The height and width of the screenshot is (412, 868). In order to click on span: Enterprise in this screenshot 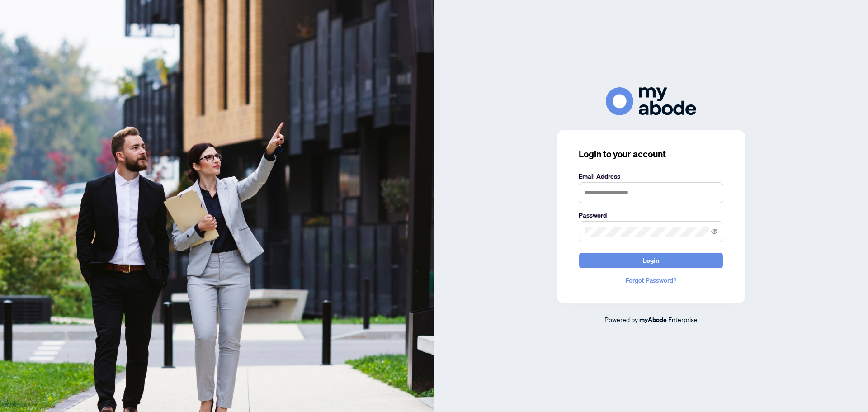, I will do `click(683, 320)`.